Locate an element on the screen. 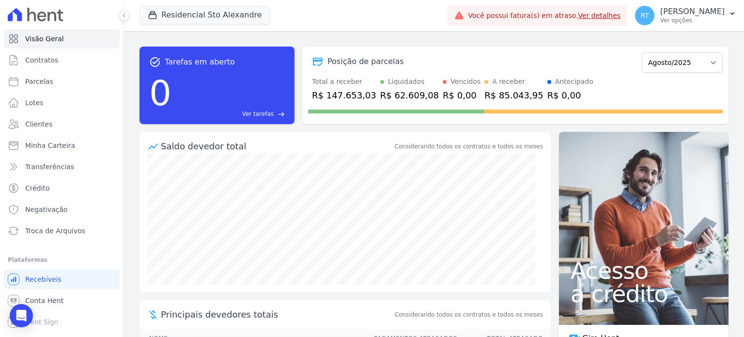 Image resolution: width=744 pixels, height=337 pixels. div: Saldo devedor total is located at coordinates (277, 146).